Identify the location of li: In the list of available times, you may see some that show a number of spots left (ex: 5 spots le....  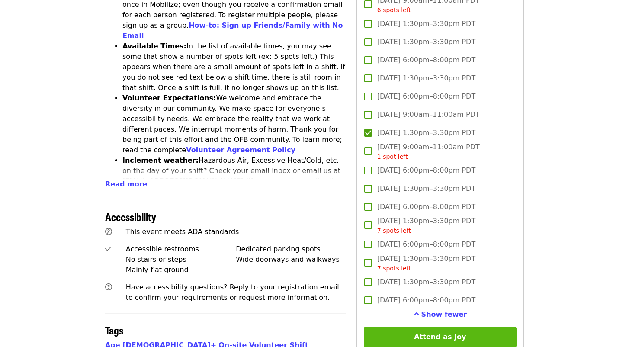
(234, 67).